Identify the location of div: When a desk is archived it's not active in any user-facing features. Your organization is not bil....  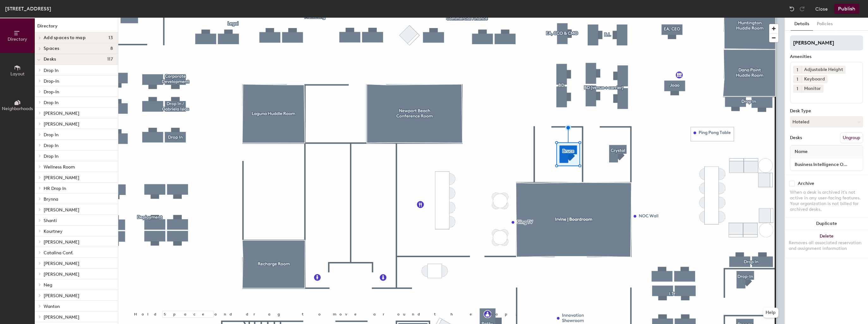
(826, 201).